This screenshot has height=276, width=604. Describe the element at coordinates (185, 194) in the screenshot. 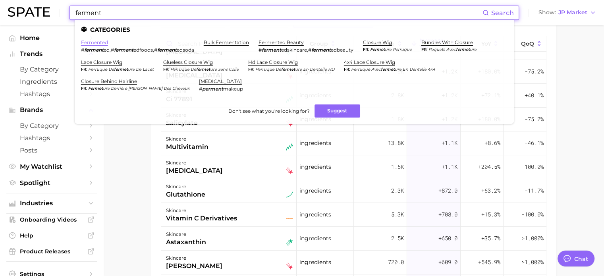

I see `div: glutathione` at that location.